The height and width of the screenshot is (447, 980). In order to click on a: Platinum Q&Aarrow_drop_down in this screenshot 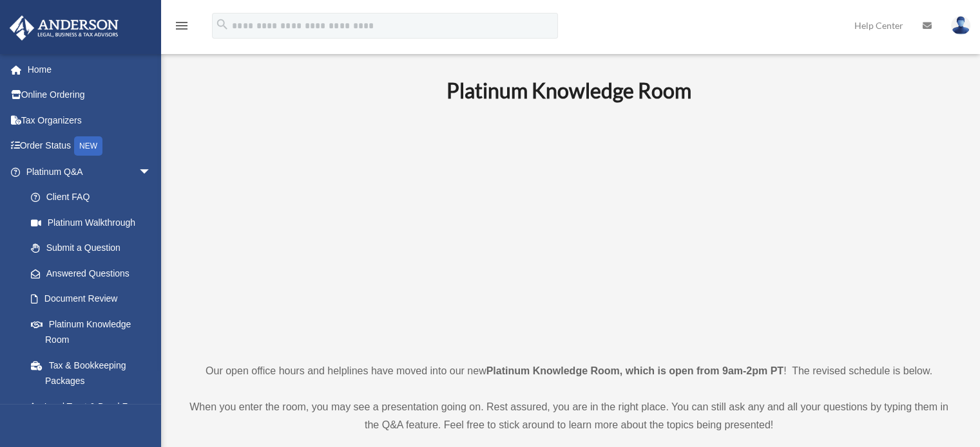, I will do `click(89, 172)`.